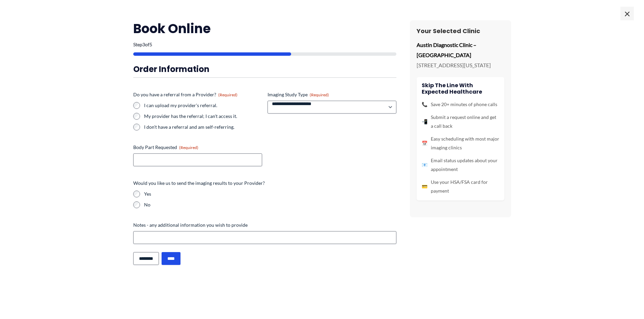  Describe the element at coordinates (144, 44) in the screenshot. I see `span: 3` at that location.